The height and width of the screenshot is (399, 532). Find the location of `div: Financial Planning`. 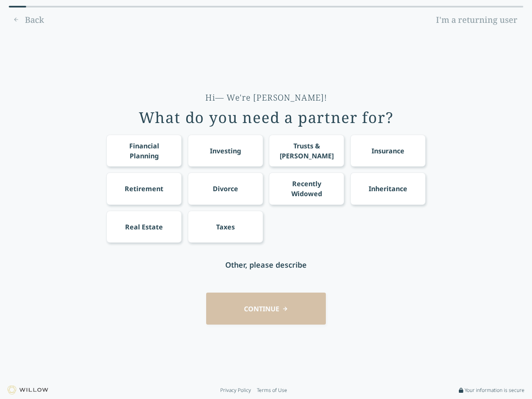

div: Financial Planning is located at coordinates (144, 151).